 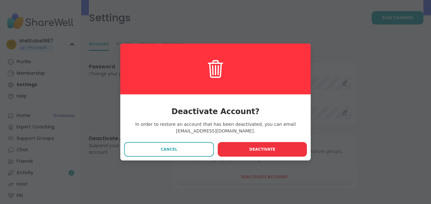 What do you see at coordinates (262, 149) in the screenshot?
I see `span: Deactivate` at bounding box center [262, 149].